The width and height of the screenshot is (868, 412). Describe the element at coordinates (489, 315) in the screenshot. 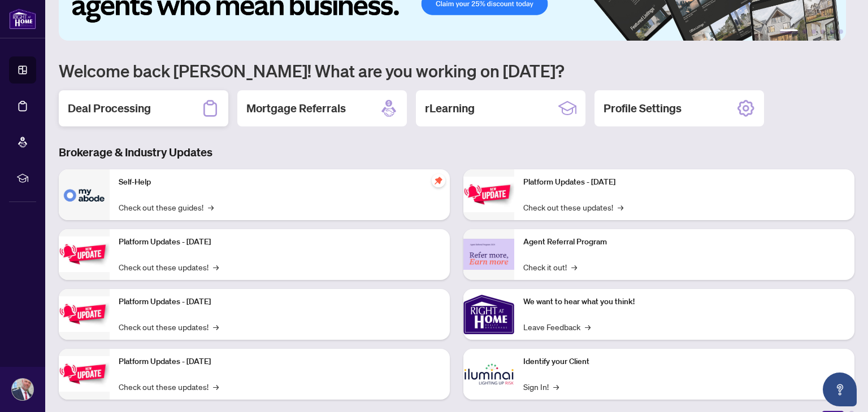

I see `img: We want to hear what you think!` at that location.